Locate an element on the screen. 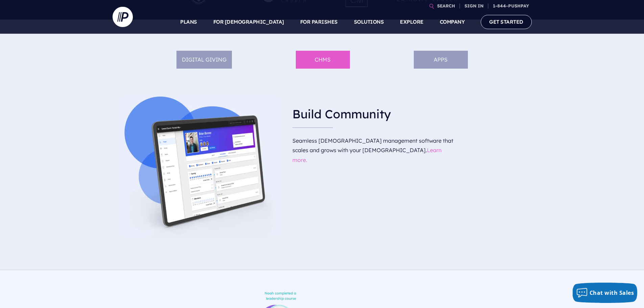 This screenshot has width=644, height=308. li: APPS is located at coordinates (441, 59).